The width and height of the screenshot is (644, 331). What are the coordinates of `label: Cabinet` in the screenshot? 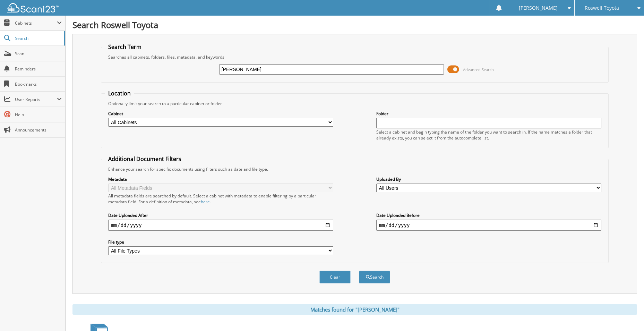 It's located at (220, 114).